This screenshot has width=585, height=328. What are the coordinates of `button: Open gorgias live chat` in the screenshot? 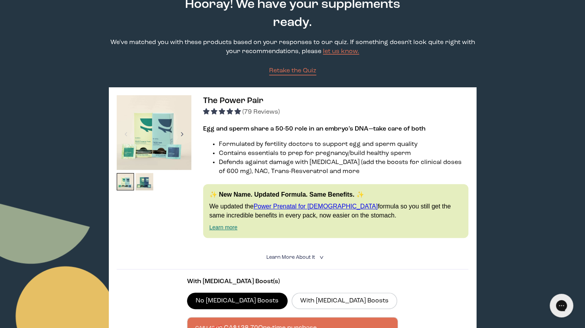 It's located at (16, 15).